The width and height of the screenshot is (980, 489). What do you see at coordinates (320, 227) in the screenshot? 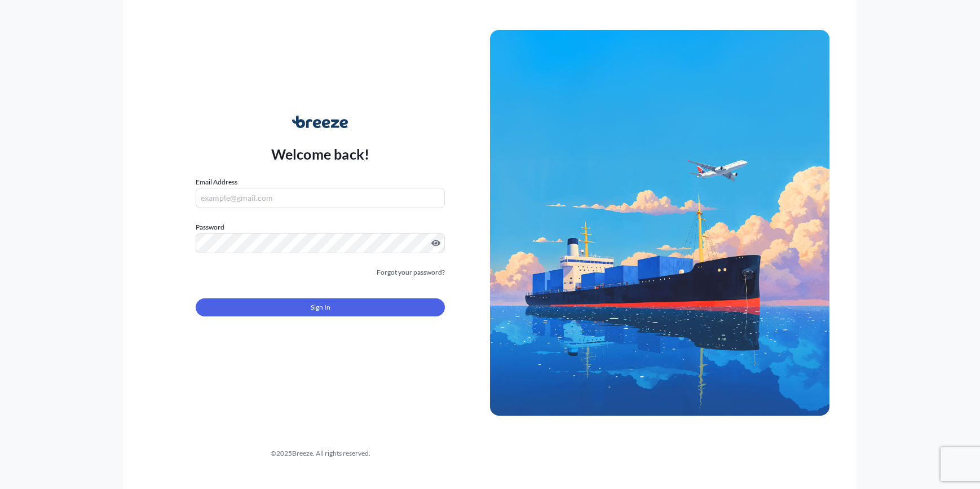
I see `label: Password` at bounding box center [320, 227].